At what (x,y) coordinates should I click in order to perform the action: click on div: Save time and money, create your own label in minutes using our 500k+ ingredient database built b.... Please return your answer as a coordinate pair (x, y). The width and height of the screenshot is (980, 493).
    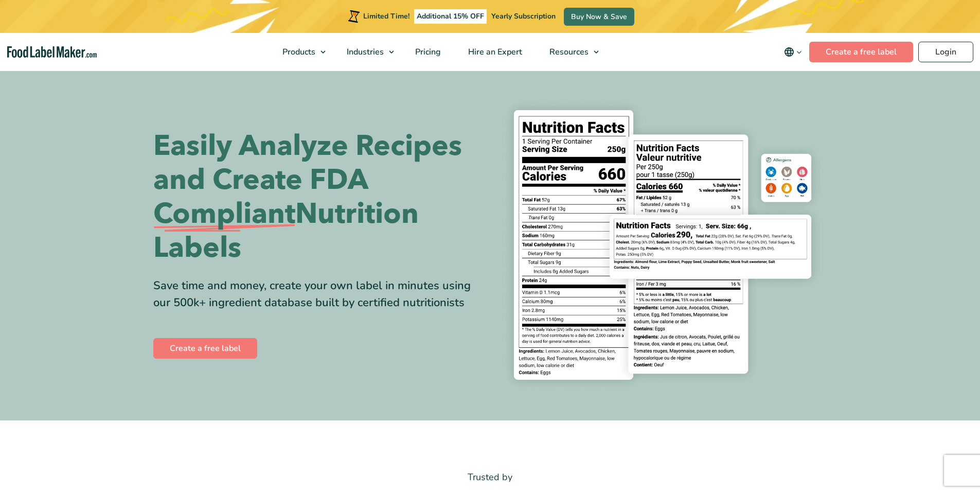
    Looking at the image, I should click on (318, 294).